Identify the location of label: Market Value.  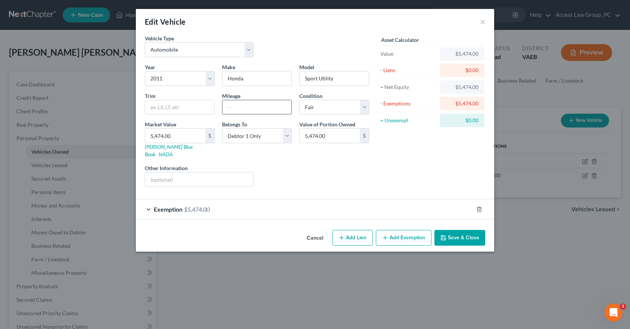
(161, 124).